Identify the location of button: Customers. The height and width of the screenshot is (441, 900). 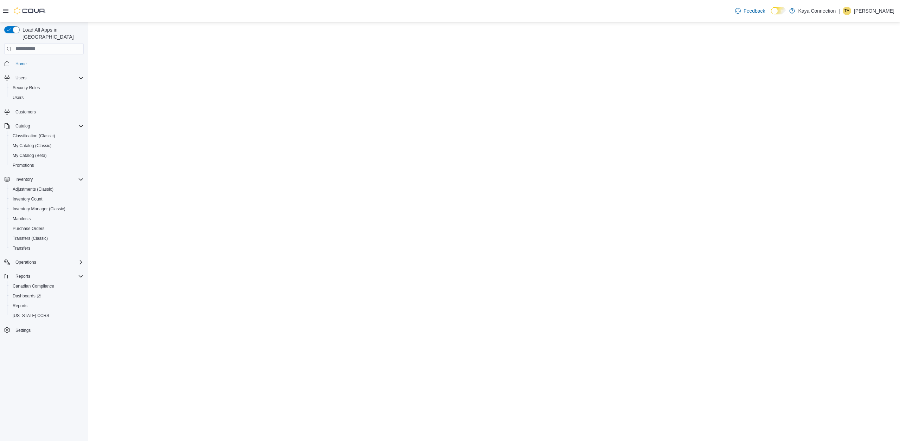
(44, 112).